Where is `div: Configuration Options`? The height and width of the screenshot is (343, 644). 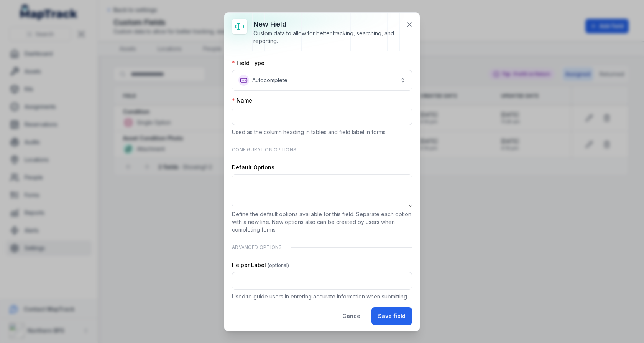 div: Configuration Options is located at coordinates (322, 149).